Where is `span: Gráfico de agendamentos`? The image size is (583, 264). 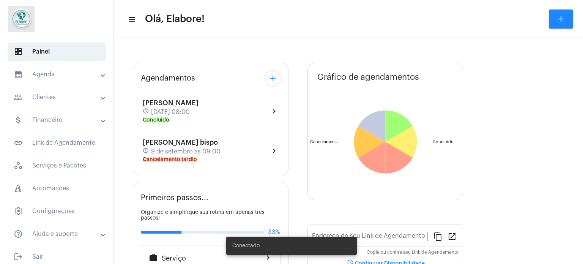 span: Gráfico de agendamentos is located at coordinates (368, 77).